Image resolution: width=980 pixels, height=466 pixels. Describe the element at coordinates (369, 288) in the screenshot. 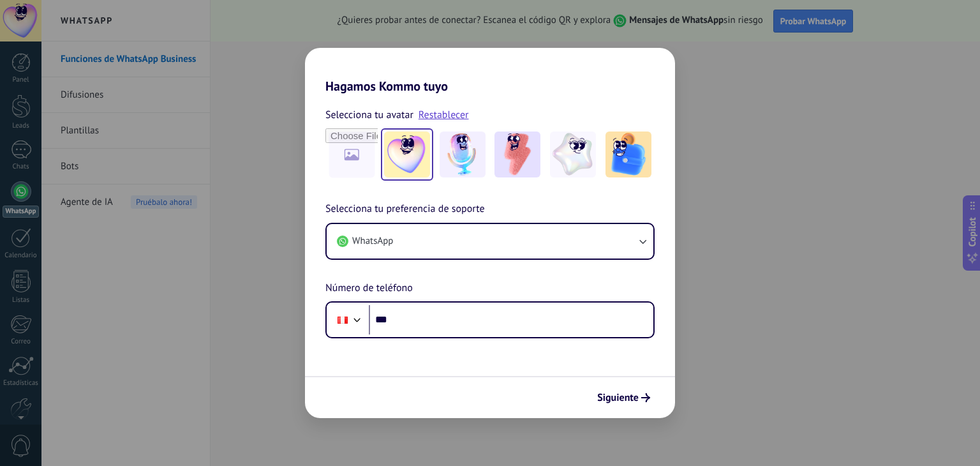

I see `span: Número de teléfono` at that location.